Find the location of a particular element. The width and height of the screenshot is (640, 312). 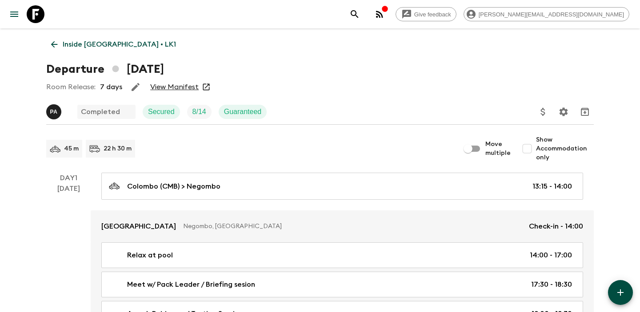

a: Colombo (CMB) > Negombo13:15 - 14:00 is located at coordinates (342, 186).